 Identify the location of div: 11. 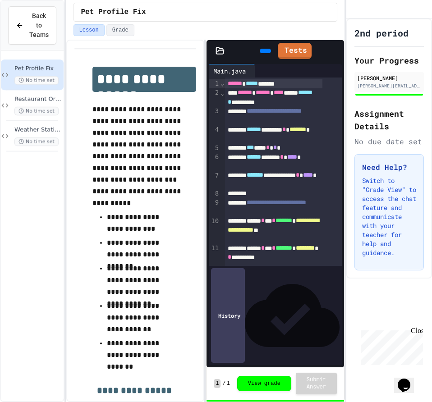
(214, 257).